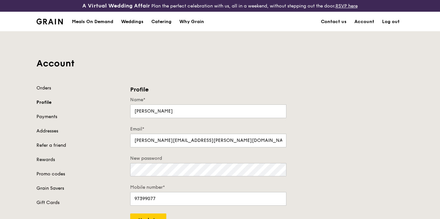 The height and width of the screenshot is (219, 440). I want to click on a: Log out, so click(390, 22).